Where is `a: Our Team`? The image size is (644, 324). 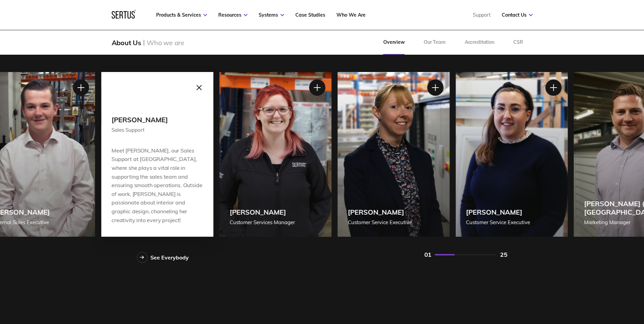 a: Our Team is located at coordinates (435, 43).